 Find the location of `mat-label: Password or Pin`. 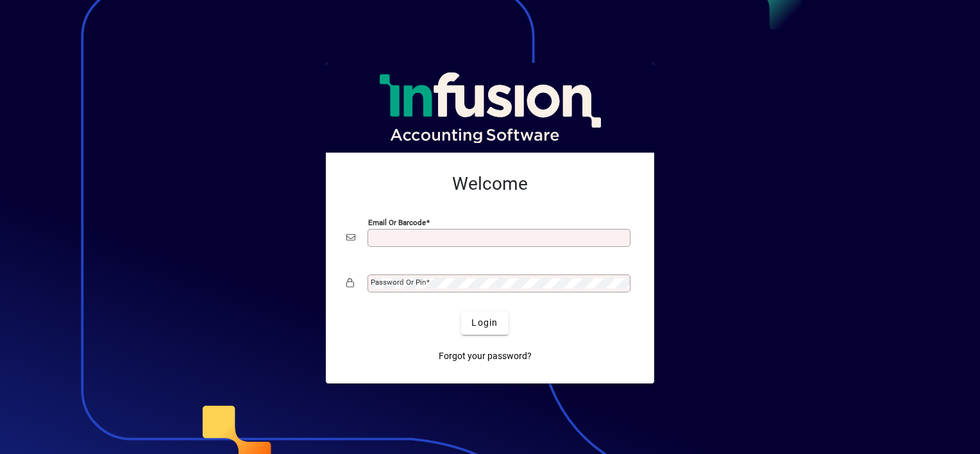

mat-label: Password or Pin is located at coordinates (398, 282).